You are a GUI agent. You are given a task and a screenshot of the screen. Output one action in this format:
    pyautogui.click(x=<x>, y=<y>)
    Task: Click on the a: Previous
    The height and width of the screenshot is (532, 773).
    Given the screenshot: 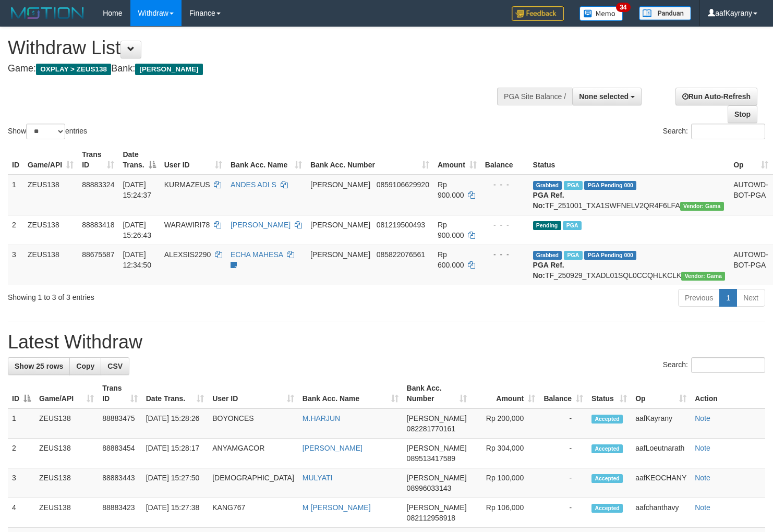 What is the action you would take?
    pyautogui.click(x=699, y=298)
    